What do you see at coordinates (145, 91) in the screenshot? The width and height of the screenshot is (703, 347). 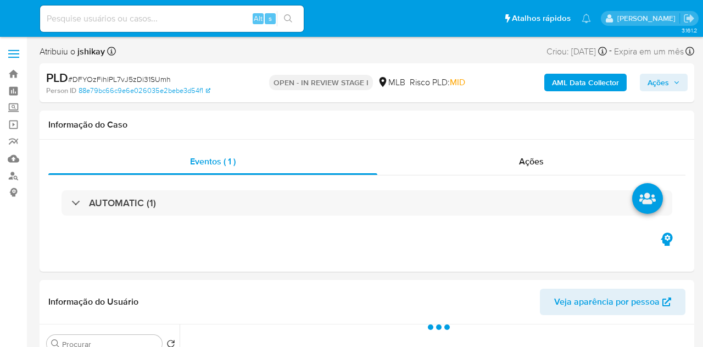 I see `a: 88e79bc66c9e6e026035e2bebe3d54f1` at bounding box center [145, 91].